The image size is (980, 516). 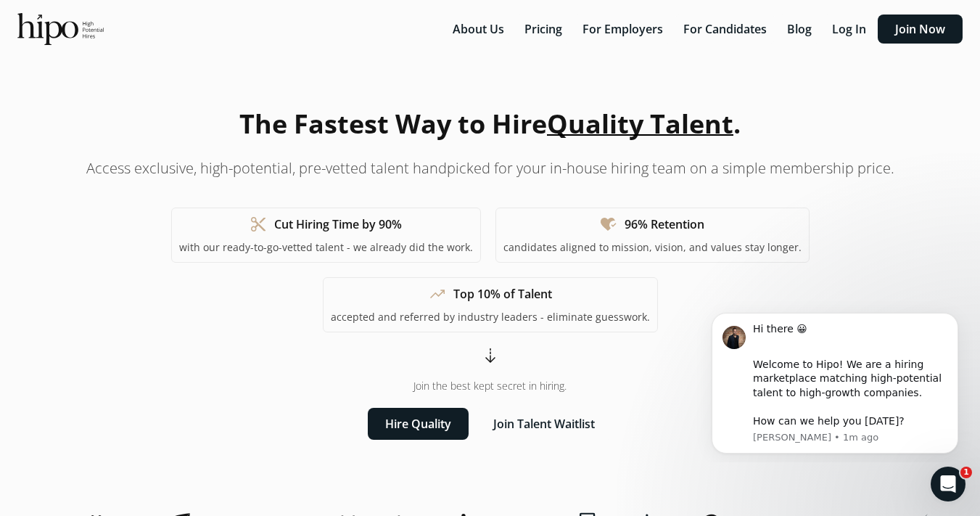 What do you see at coordinates (919, 29) in the screenshot?
I see `a: Join Now` at bounding box center [919, 29].